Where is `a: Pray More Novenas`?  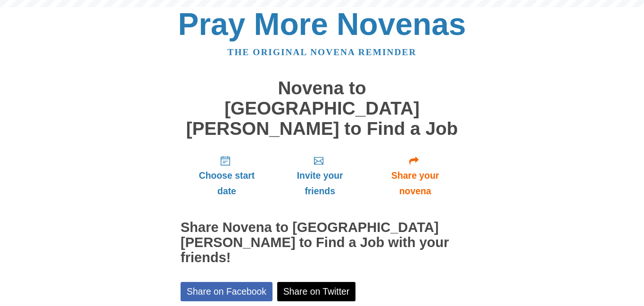
a: Pray More Novenas is located at coordinates (322, 24).